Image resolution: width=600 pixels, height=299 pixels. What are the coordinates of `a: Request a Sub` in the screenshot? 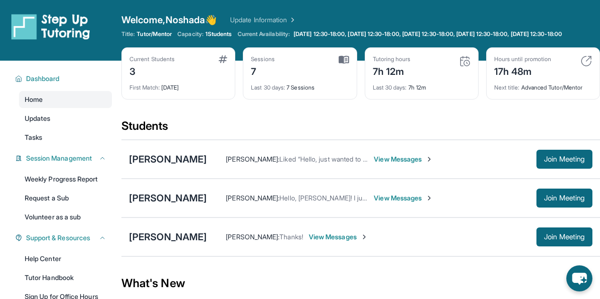 It's located at (65, 198).